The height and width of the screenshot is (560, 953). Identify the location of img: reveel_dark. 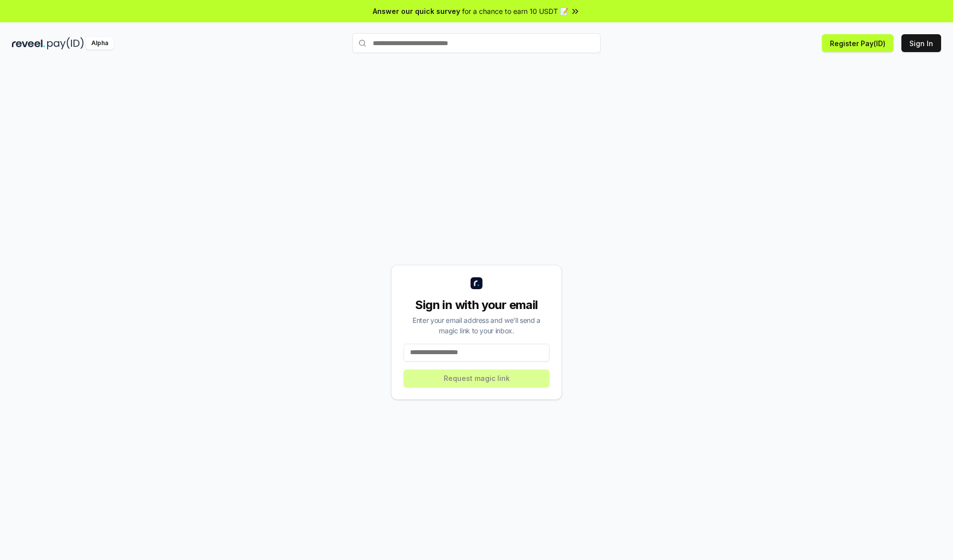
(29, 43).